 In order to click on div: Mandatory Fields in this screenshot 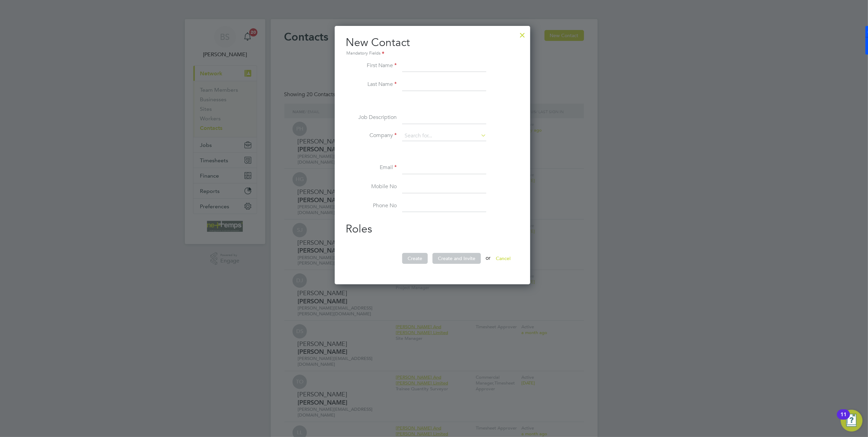, I will do `click(432, 54)`.